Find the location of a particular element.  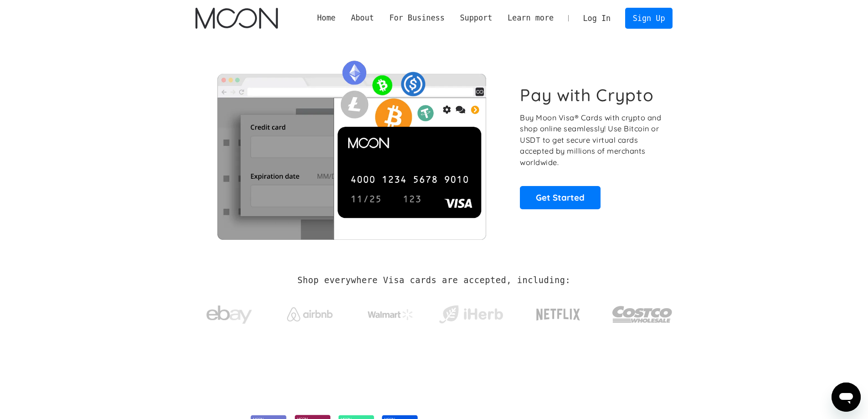

img: ebay is located at coordinates (229, 314).